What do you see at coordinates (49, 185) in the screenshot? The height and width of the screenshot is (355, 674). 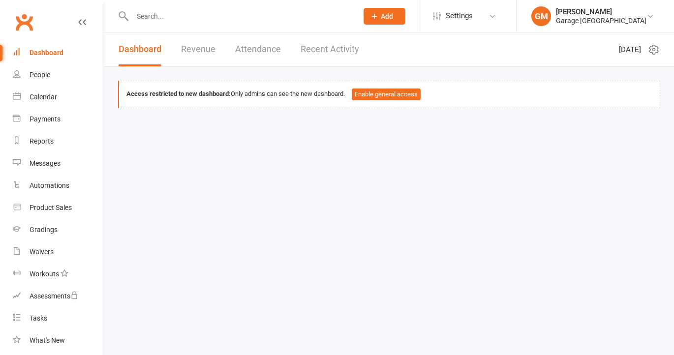 I see `div: Automations` at bounding box center [49, 185].